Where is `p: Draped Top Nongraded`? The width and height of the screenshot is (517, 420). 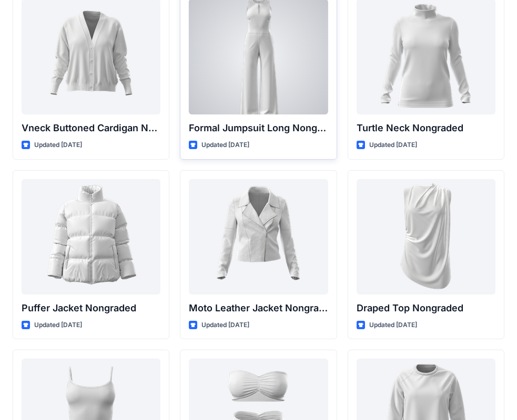 p: Draped Top Nongraded is located at coordinates (426, 308).